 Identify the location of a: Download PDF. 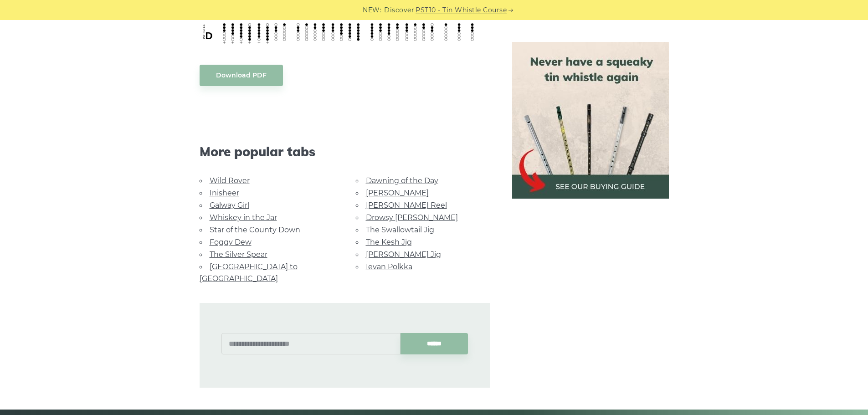
(241, 75).